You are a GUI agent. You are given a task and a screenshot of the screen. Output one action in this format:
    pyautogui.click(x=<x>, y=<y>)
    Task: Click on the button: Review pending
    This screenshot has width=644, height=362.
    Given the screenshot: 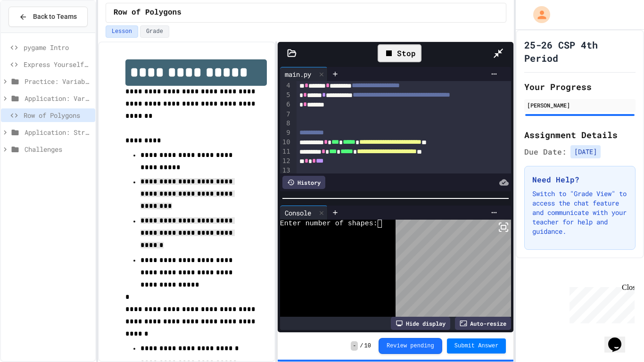 What is the action you would take?
    pyautogui.click(x=410, y=346)
    